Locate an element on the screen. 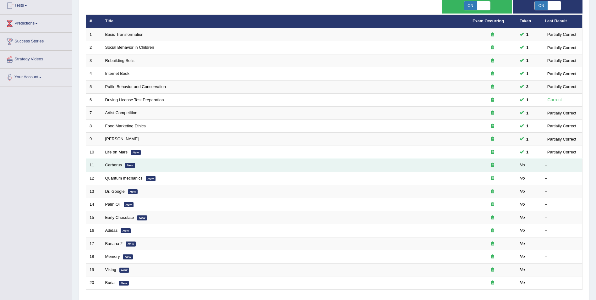 This screenshot has width=596, height=300. a: Success Stories is located at coordinates (36, 41).